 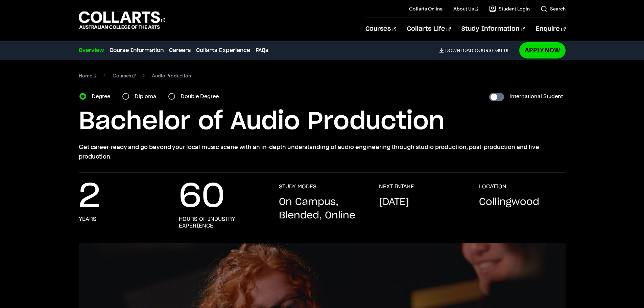 What do you see at coordinates (88, 219) in the screenshot?
I see `h3: Years` at bounding box center [88, 219].